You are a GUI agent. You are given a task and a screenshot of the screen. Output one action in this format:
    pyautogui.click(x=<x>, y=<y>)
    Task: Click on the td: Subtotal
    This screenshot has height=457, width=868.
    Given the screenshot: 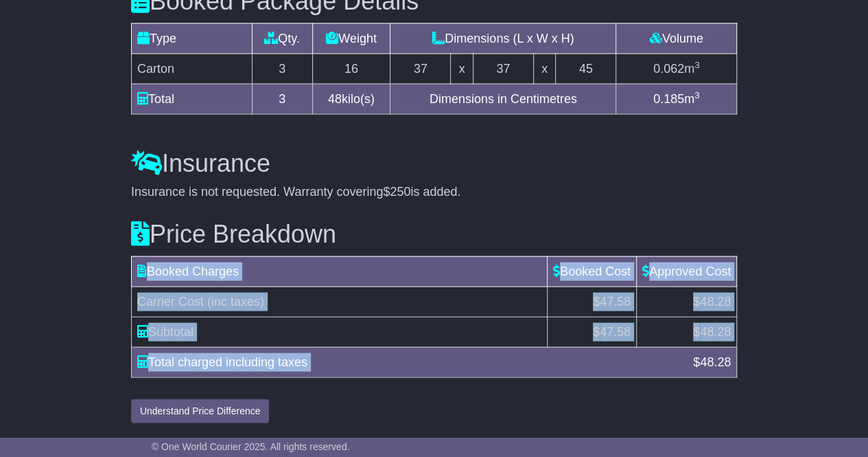 What is the action you would take?
    pyautogui.click(x=339, y=331)
    